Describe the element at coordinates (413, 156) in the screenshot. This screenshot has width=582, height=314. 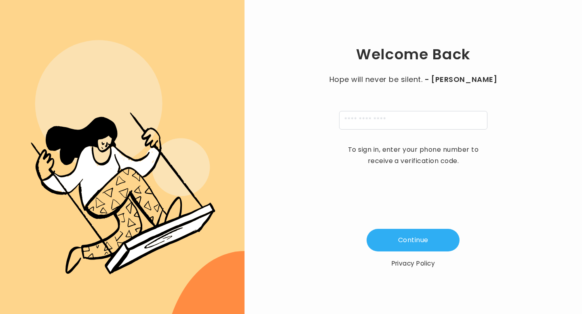
I see `p: To sign in, enter your phone number to receive a verification code.` at that location.